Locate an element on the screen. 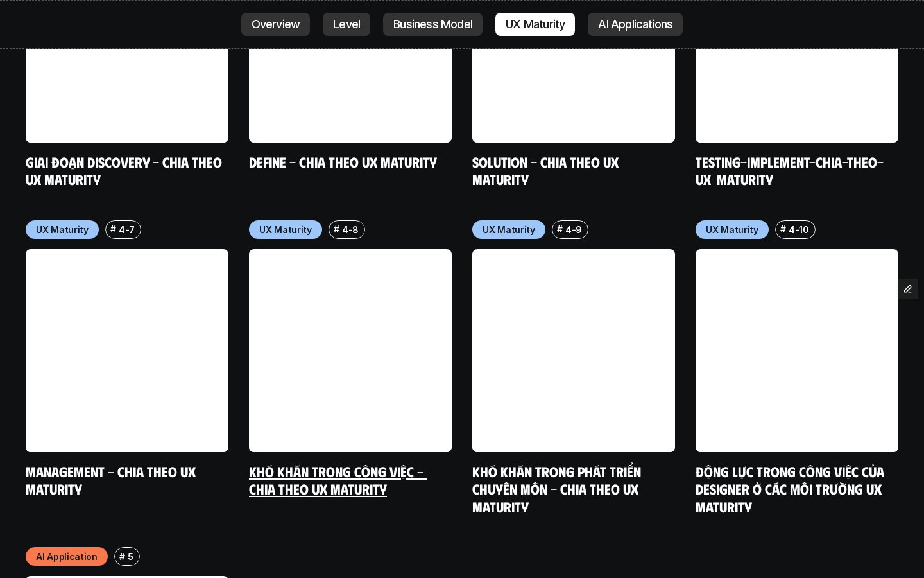 This screenshot has width=924, height=578. a: Solution - Chia theo UX Maturity is located at coordinates (546, 170).